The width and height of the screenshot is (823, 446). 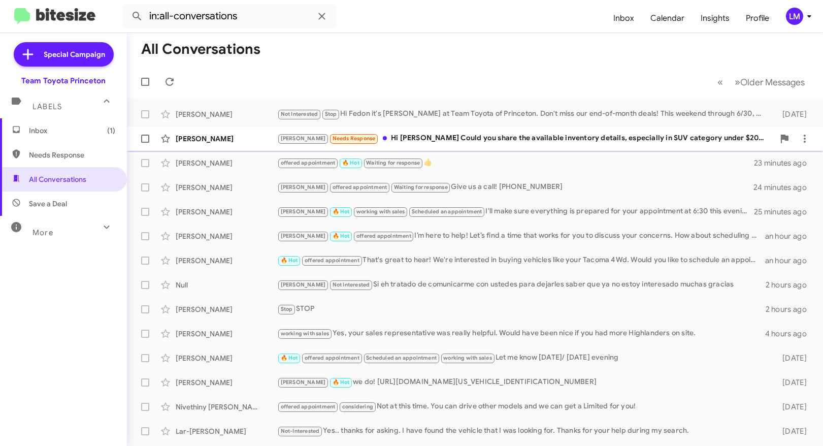 What do you see at coordinates (790, 334) in the screenshot?
I see `div: 4 hours ago` at bounding box center [790, 334].